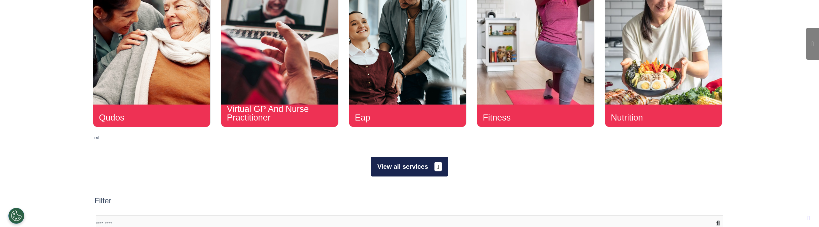  Describe the element at coordinates (16, 216) in the screenshot. I see `button: Open Preferences` at that location.